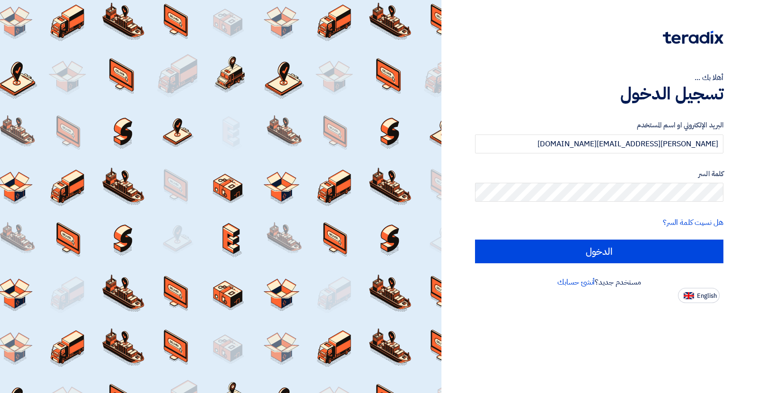 The image size is (757, 393). I want to click on label: البريد الإلكتروني او اسم المستخدم, so click(599, 125).